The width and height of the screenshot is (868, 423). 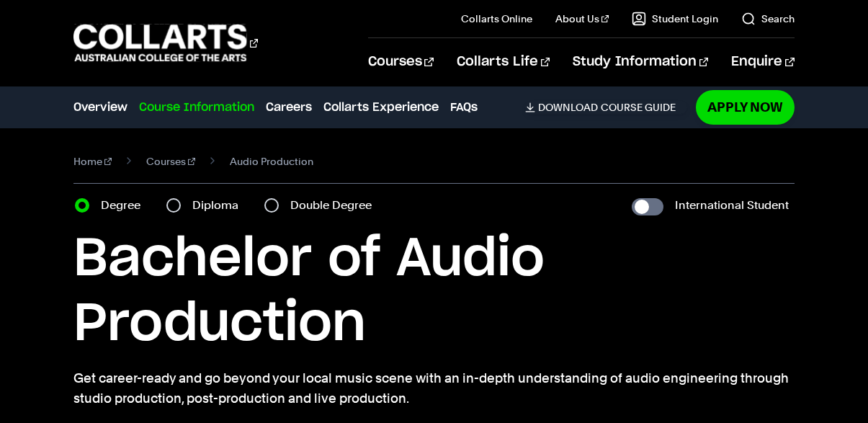 I want to click on label: Degree, so click(x=125, y=205).